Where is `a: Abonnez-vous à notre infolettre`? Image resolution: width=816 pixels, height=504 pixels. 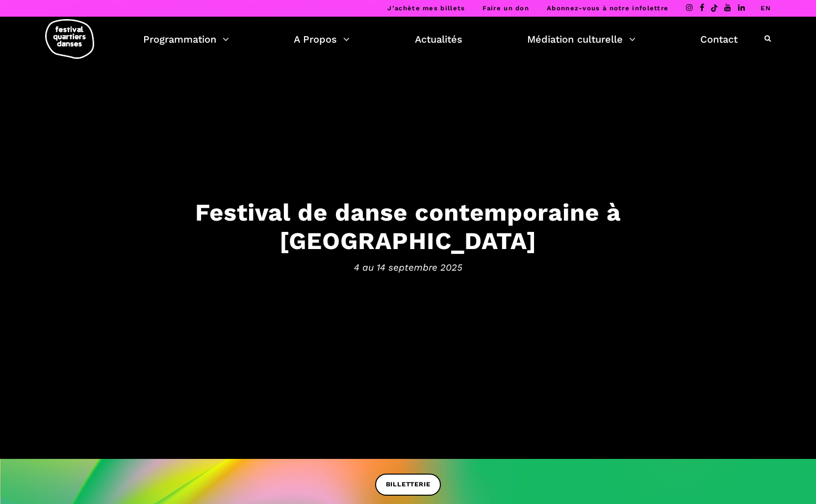 a: Abonnez-vous à notre infolettre is located at coordinates (607, 8).